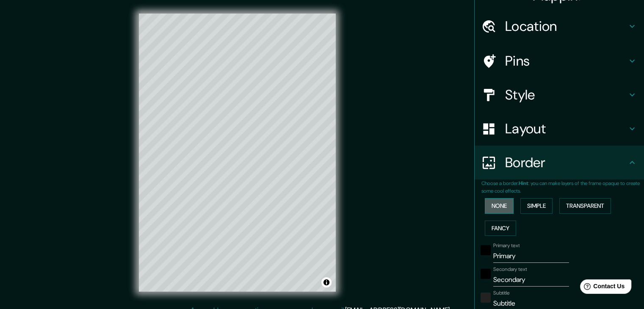  What do you see at coordinates (566, 95) in the screenshot?
I see `h4: Style` at bounding box center [566, 95].